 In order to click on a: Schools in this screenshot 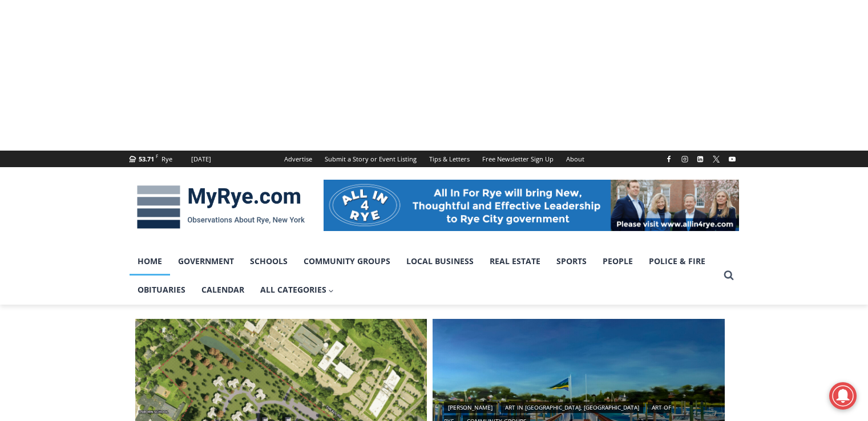, I will do `click(269, 261)`.